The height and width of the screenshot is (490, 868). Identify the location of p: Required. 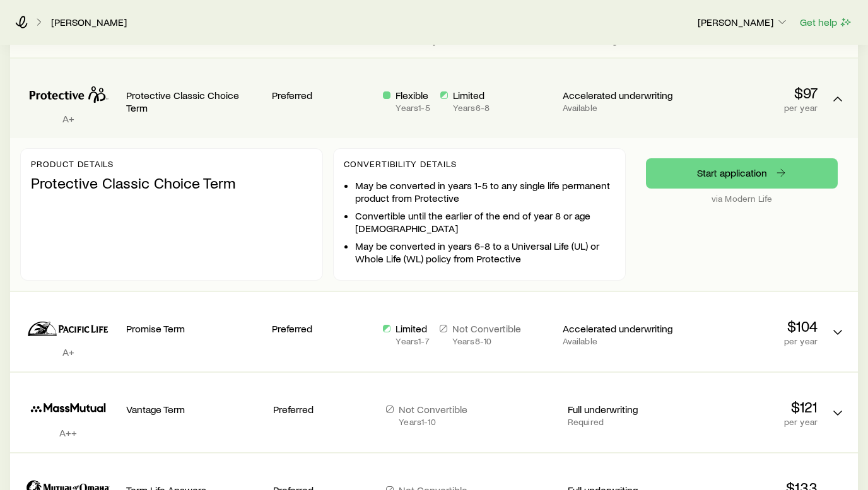
(619, 422).